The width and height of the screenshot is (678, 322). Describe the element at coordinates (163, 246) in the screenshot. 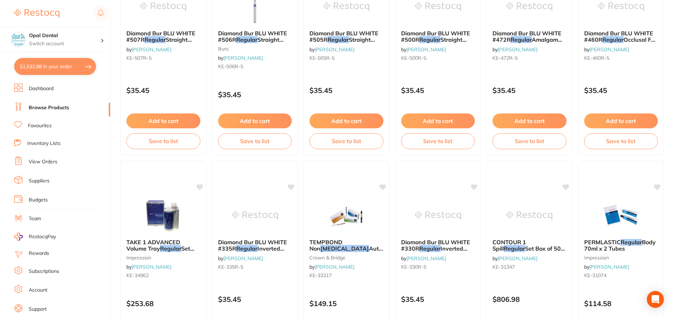

I see `b: TAKE 1 ADVANCED Volume Tray Regular Set 380ml x2 cartridge` at that location.